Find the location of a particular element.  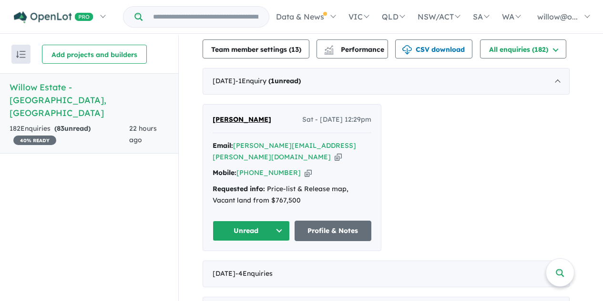

div: 182 Enquir ies is located at coordinates (69, 135).